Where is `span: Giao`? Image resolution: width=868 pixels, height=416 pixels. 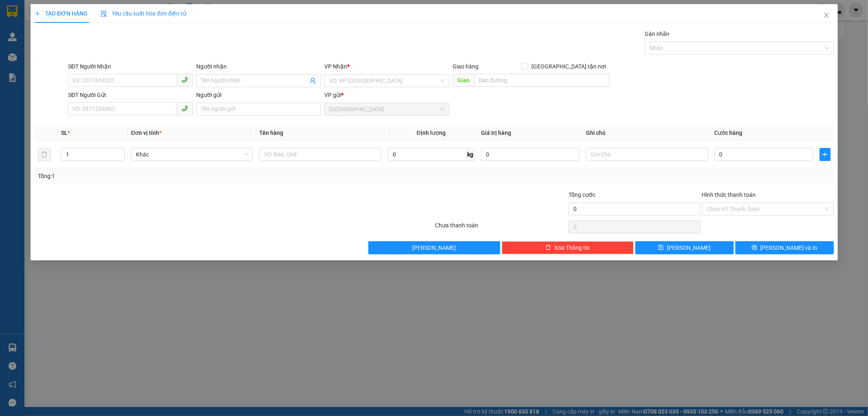
span: Giao is located at coordinates (463, 80).